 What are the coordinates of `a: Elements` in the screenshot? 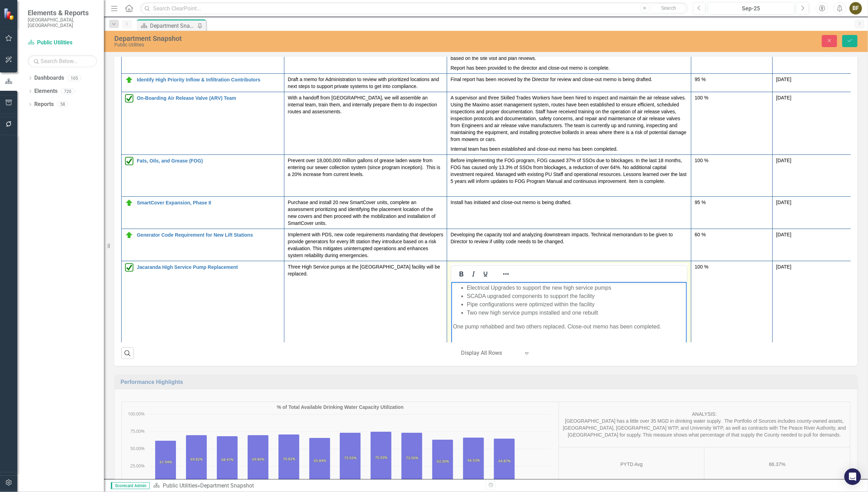 It's located at (46, 91).